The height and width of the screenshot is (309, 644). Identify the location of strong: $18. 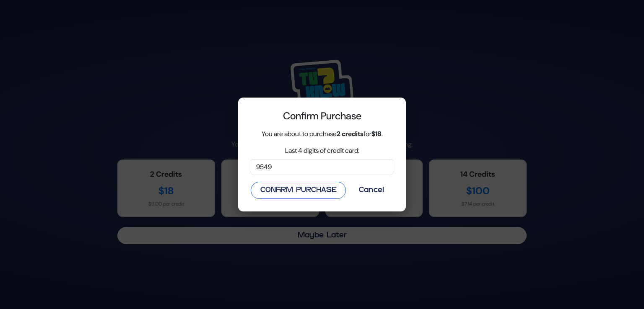
(376, 134).